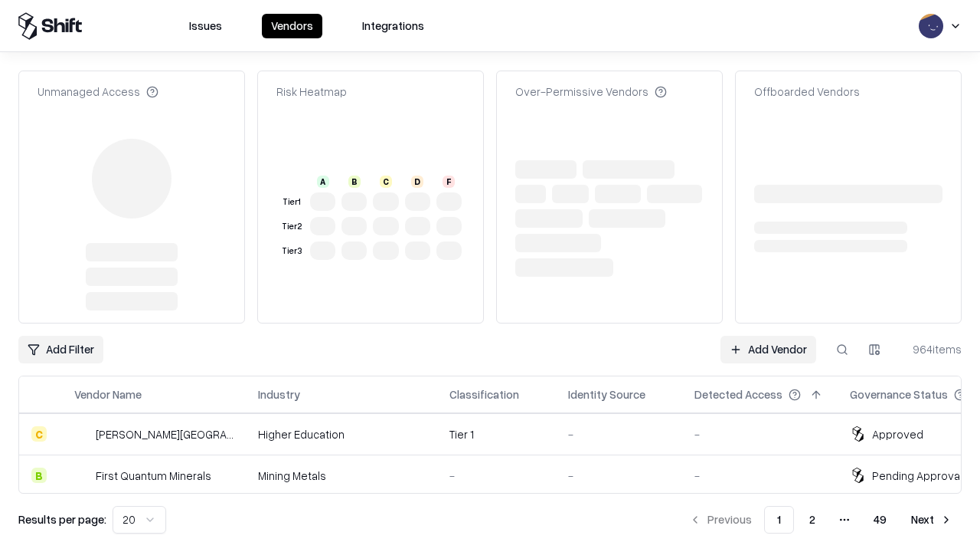 The height and width of the screenshot is (552, 980). What do you see at coordinates (62, 519) in the screenshot?
I see `p: Results per page:` at bounding box center [62, 519].